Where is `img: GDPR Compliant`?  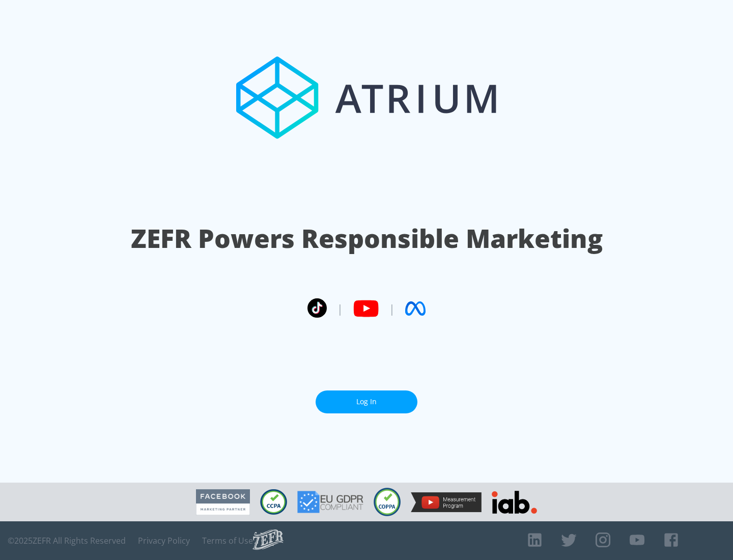
img: GDPR Compliant is located at coordinates (330, 502).